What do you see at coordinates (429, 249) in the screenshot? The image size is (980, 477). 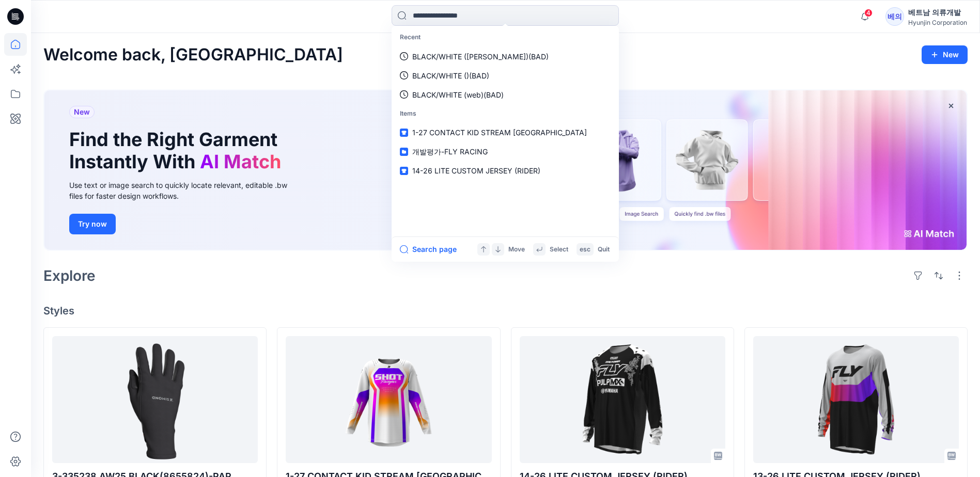 I see `a: Search page` at bounding box center [429, 249].